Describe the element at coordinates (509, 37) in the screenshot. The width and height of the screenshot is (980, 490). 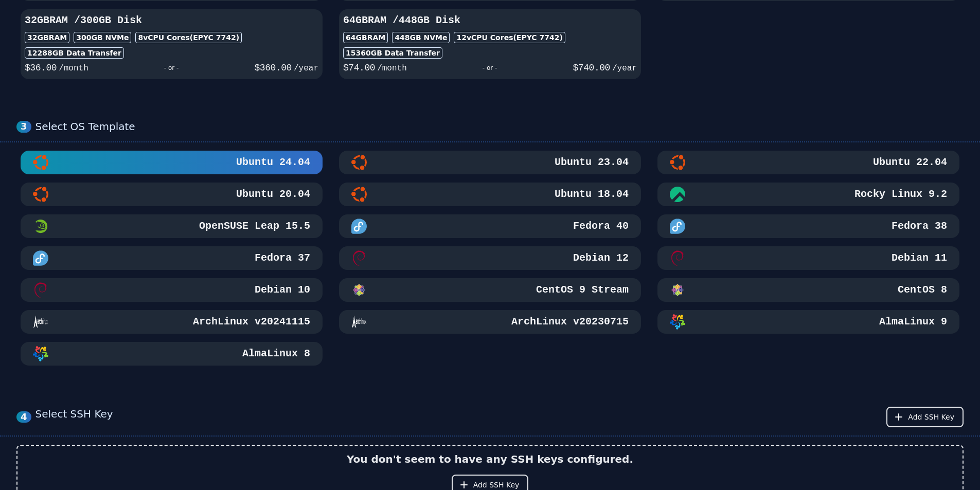
I see `div: 12 vCPU Cores (EPYC 7742)` at that location.